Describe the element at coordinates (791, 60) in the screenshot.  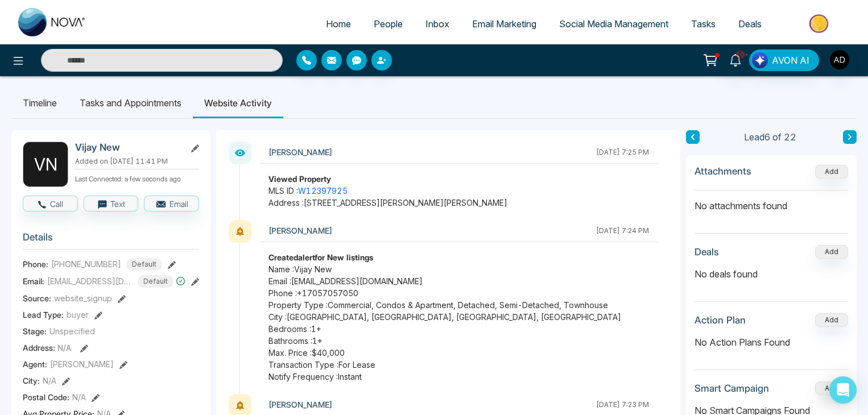
I see `span: AVON AI` at that location.